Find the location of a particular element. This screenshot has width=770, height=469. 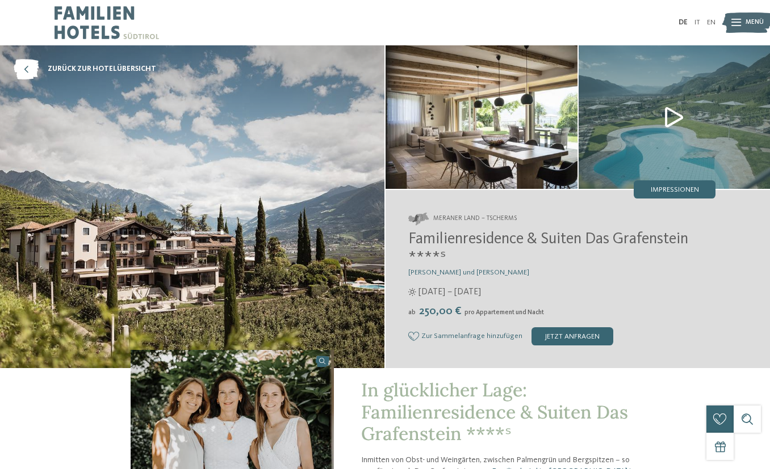

i: Öffnungszeiten im Sommer is located at coordinates (412, 292).